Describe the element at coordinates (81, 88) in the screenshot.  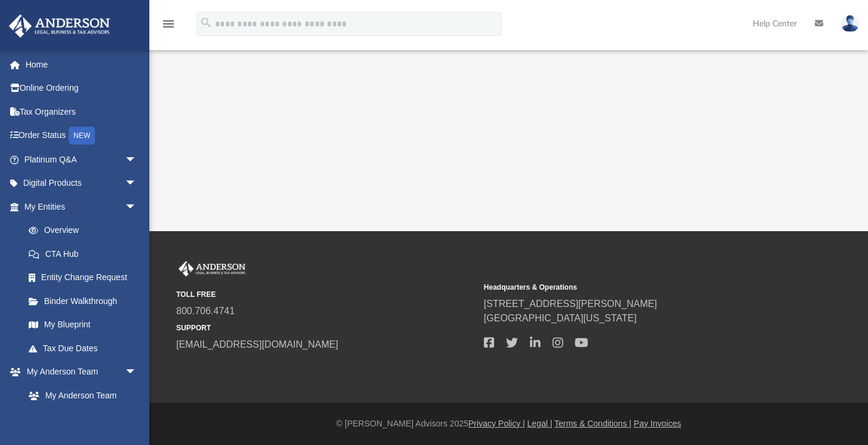
I see `a: Online Ordering` at that location.